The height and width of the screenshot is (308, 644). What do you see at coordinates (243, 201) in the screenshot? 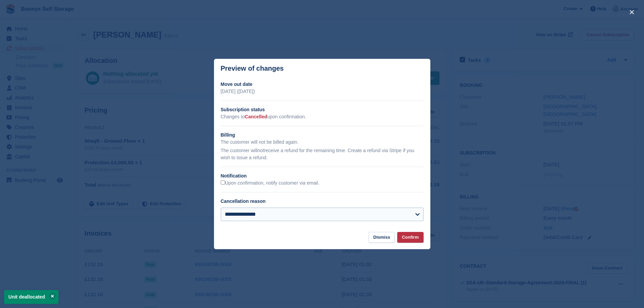
I see `label: Cancellation reason` at bounding box center [243, 201].